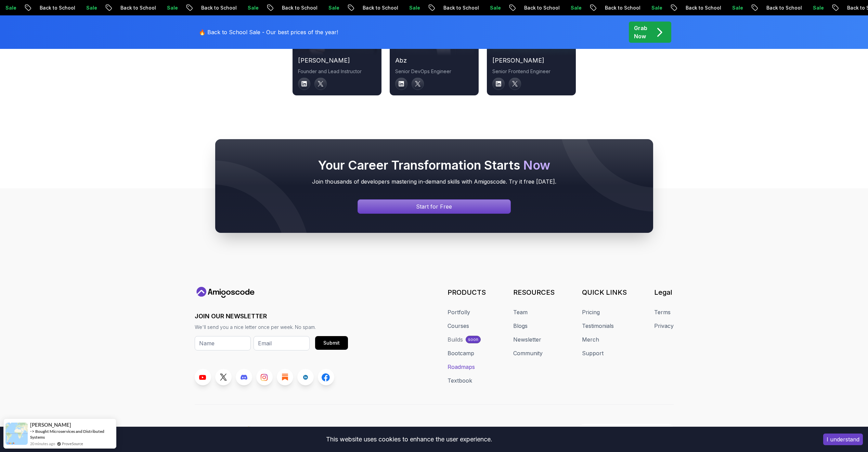  What do you see at coordinates (605, 292) in the screenshot?
I see `h3: QUICK LINKS` at bounding box center [605, 292].